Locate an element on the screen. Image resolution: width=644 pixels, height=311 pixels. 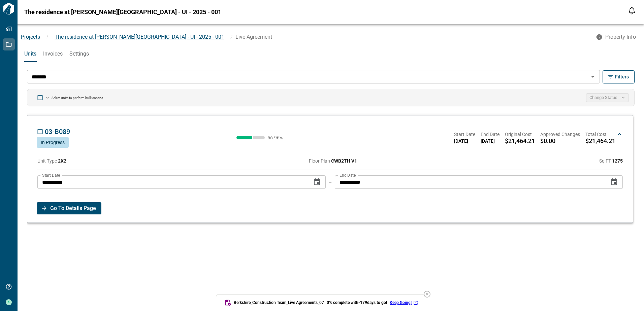
nav: breadcrumb is located at coordinates (304, 37).